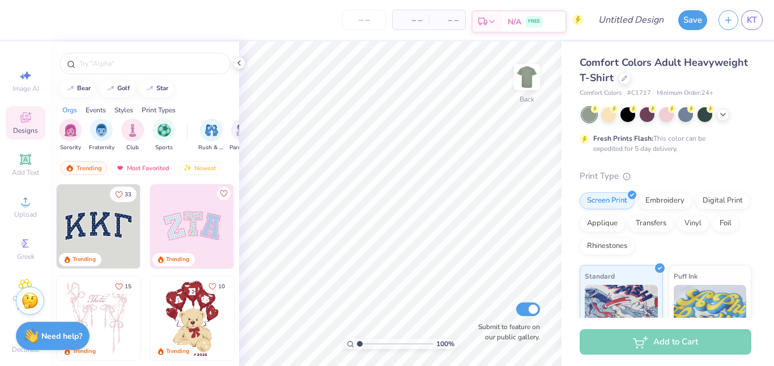  I want to click on div: bear, so click(84, 88).